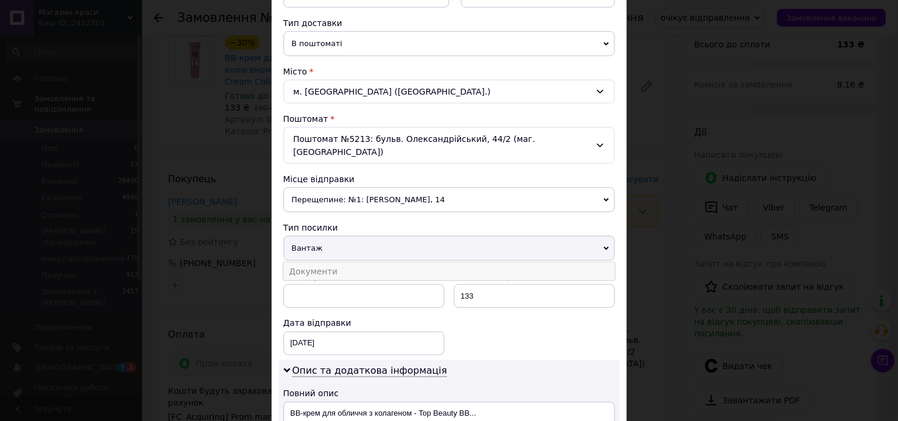 The image size is (898, 421). I want to click on span: Тип посилки, so click(311, 228).